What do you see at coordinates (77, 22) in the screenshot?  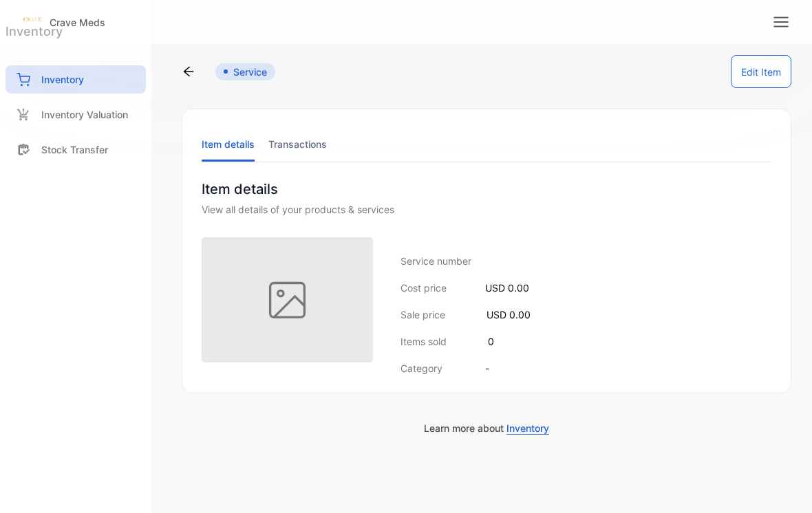 I see `p: Crave Meds` at bounding box center [77, 22].